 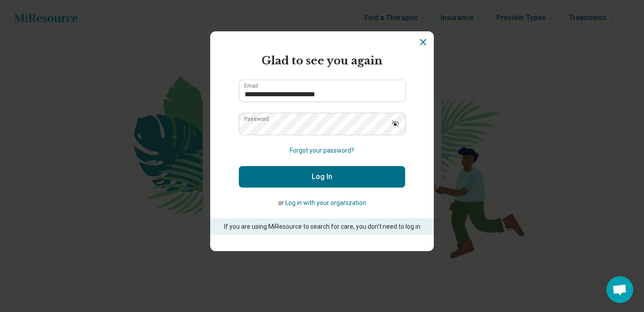 I want to click on button: Show password, so click(x=395, y=124).